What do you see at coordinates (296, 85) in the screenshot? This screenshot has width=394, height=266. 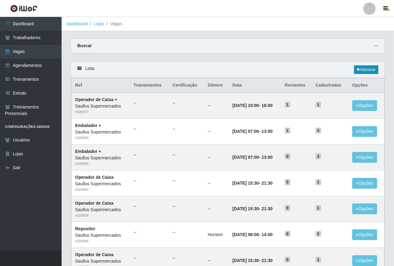 I see `th: Restantes` at bounding box center [296, 85].